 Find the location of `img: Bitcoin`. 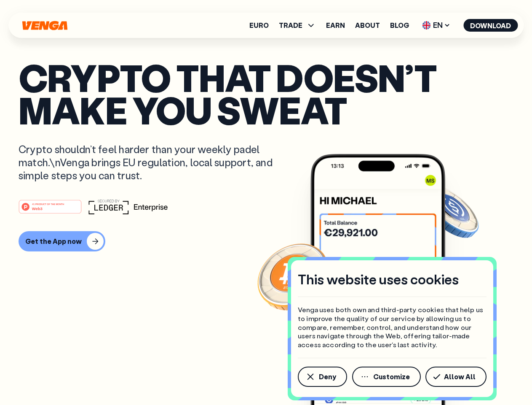

img: Bitcoin is located at coordinates (293, 276).